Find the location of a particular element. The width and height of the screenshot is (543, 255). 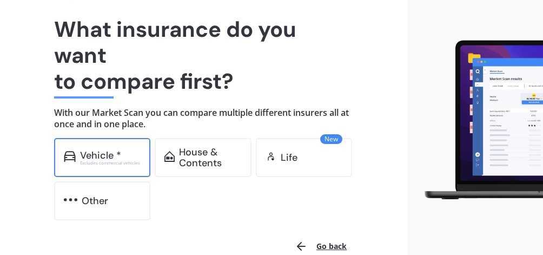

h1: What insurance do you want to compare first? is located at coordinates (203, 55).